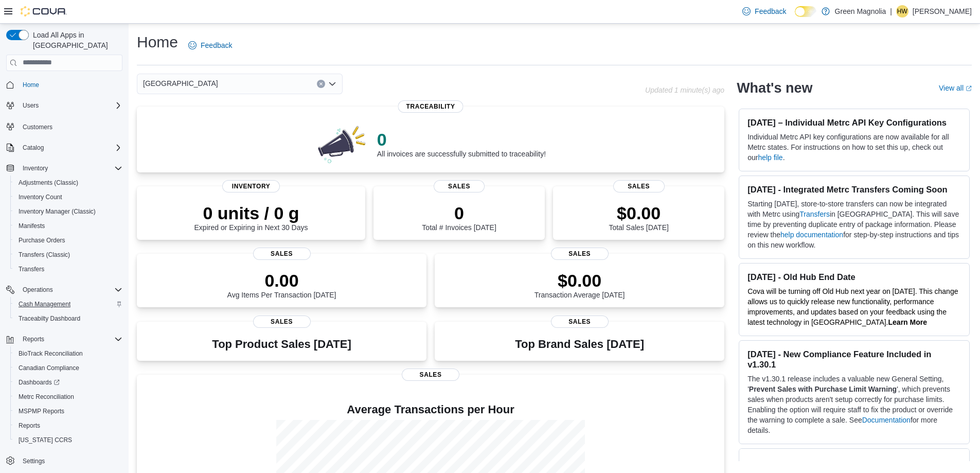 The height and width of the screenshot is (473, 980). What do you see at coordinates (42, 241) in the screenshot?
I see `span: Purchase Orders` at bounding box center [42, 241].